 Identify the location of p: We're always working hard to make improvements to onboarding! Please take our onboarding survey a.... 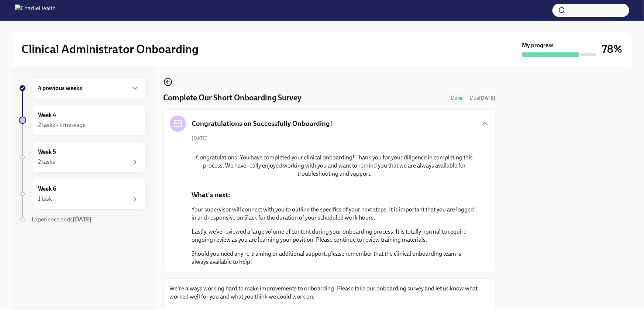
(330, 292).